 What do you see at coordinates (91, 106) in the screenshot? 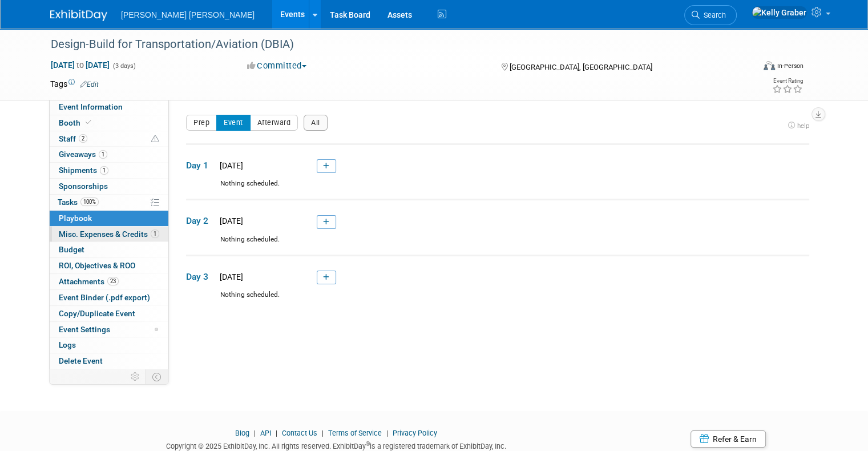
I see `span: Event Information` at bounding box center [91, 106].